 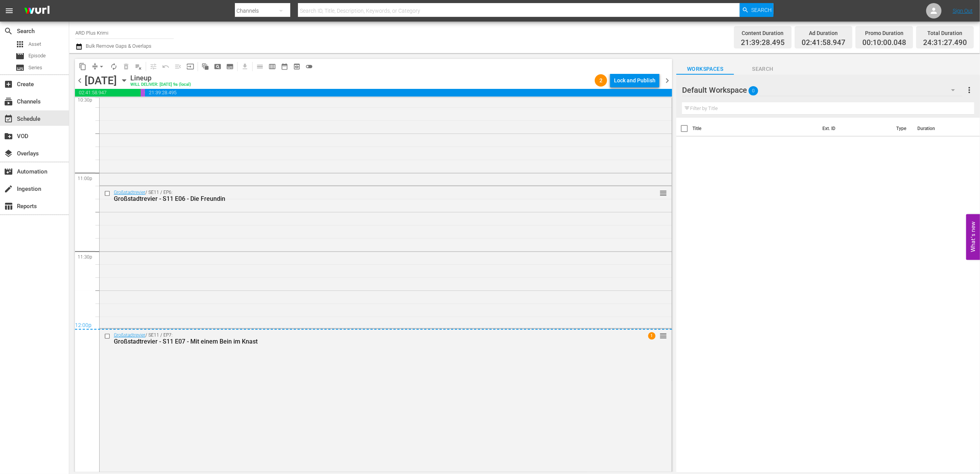 What do you see at coordinates (37, 11) in the screenshot?
I see `img: ans4CAIJ8jUAAAAAAAAAAAAAAAAAAAAAAAAgQb4GAAAAAAAAAAAAAAAAAAAAAAAAJMjXAAAAAAAAAAAAAAAAAAAAAAAAgAT5G...` at bounding box center [37, 11].